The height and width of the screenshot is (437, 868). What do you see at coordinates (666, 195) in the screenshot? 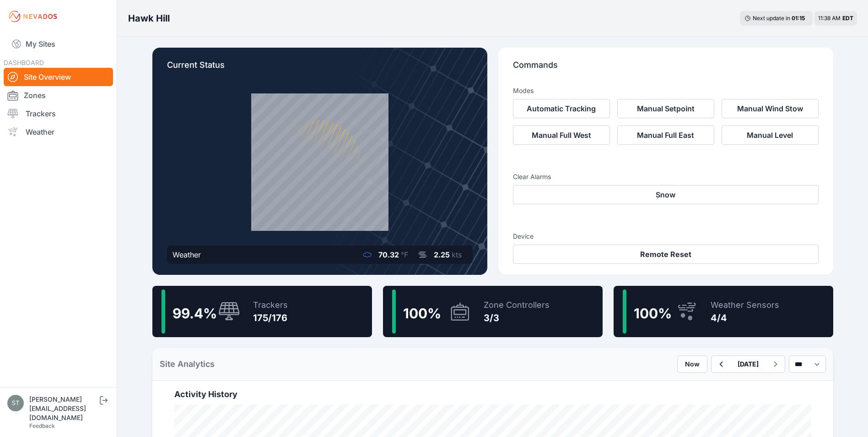
I see `button: Snow` at bounding box center [666, 195].